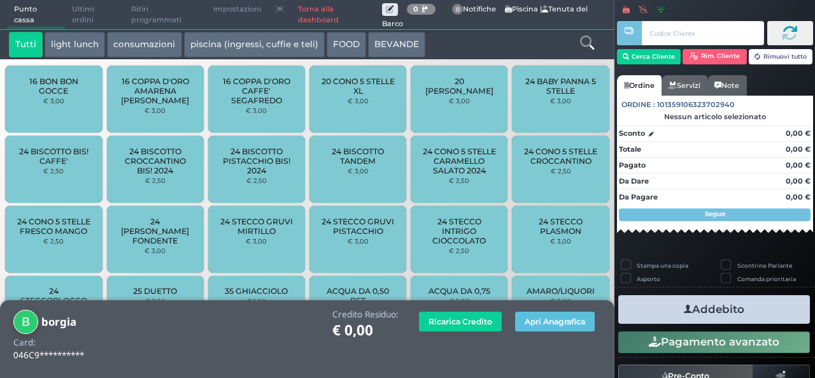  Describe the element at coordinates (59, 321) in the screenshot. I see `b: borgia` at that location.